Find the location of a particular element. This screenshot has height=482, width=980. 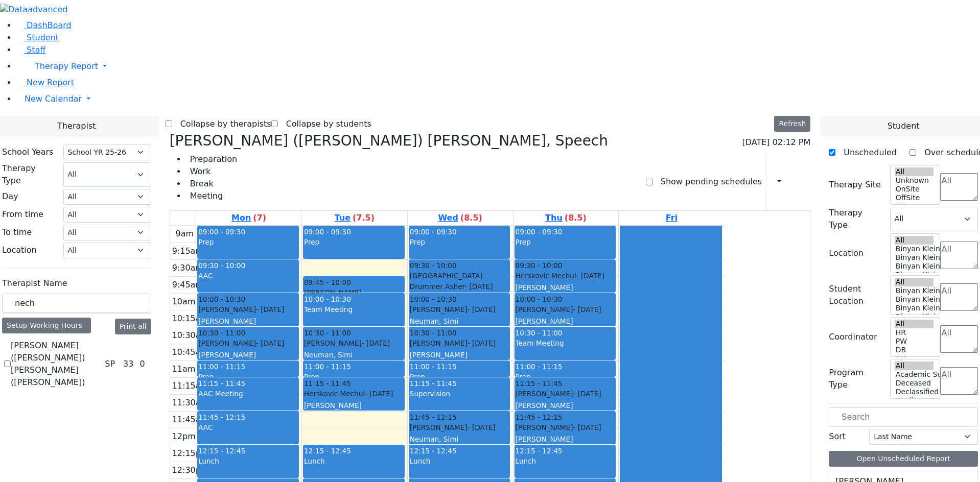

option: Declassified is located at coordinates (914, 392).